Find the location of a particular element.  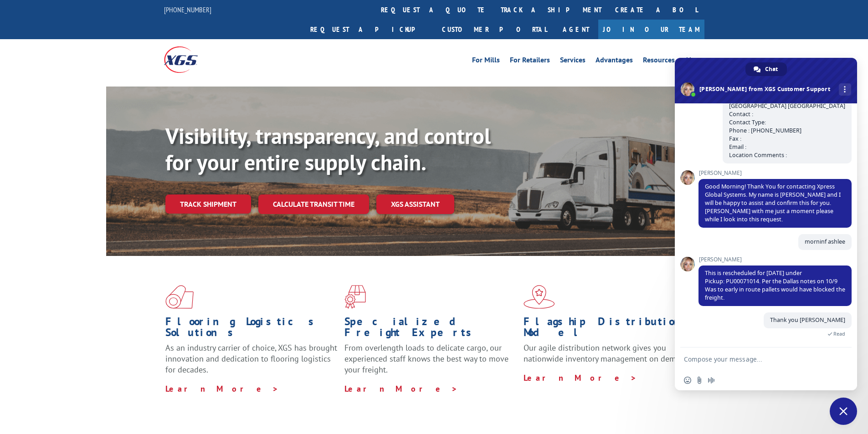

span: morninf ashlee is located at coordinates (824, 241).